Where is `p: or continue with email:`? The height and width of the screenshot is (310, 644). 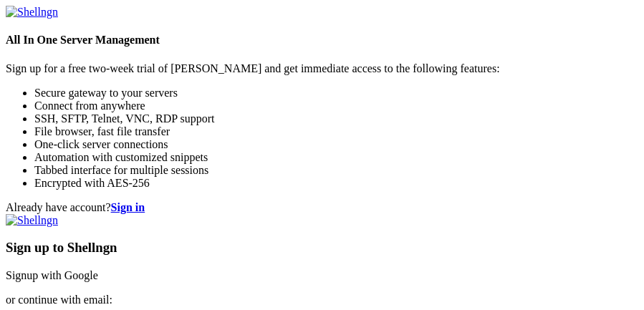
p: or continue with email: is located at coordinates (322, 300).